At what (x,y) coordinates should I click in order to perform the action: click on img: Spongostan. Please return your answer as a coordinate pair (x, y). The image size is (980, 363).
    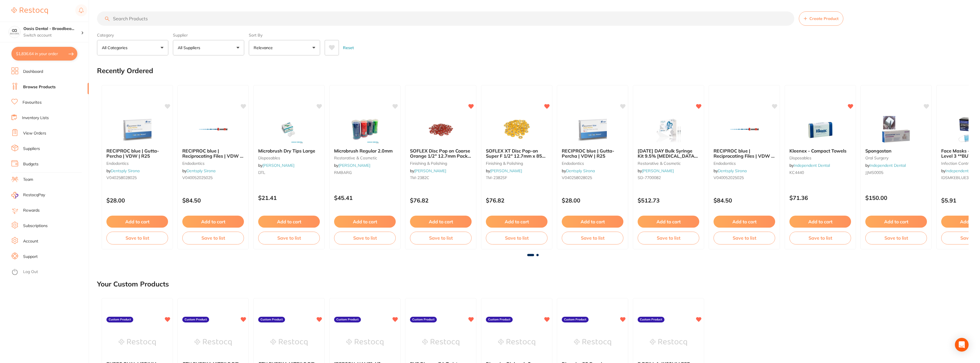
    Looking at the image, I should click on (896, 129).